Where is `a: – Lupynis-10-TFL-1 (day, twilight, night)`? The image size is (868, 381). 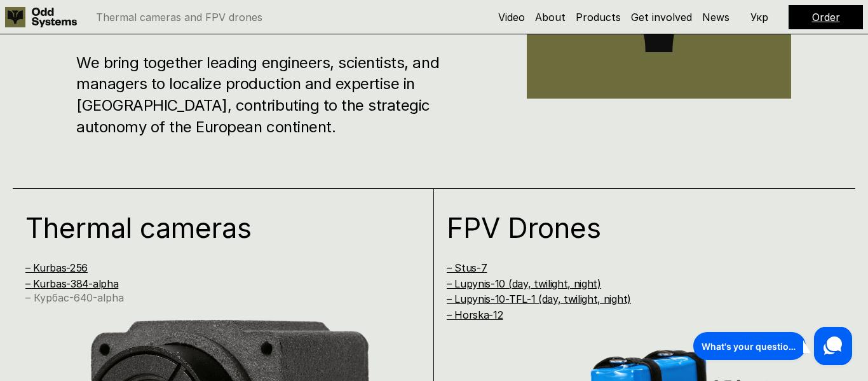 a: – Lupynis-10-TFL-1 (day, twilight, night) is located at coordinates (539, 299).